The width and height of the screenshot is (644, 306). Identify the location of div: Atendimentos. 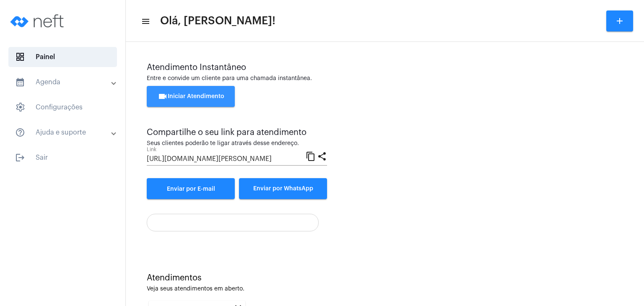
(385, 278).